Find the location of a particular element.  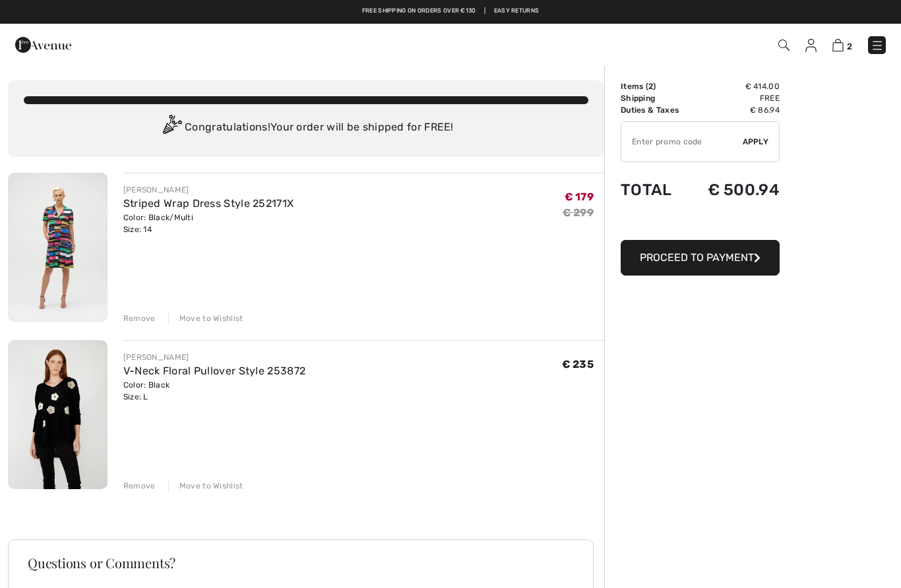

td: Duties & Taxes is located at coordinates (656, 110).